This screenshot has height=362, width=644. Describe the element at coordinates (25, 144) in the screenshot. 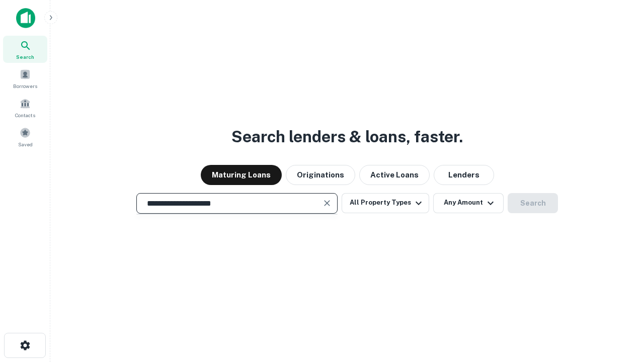

I see `span: Saved` at that location.